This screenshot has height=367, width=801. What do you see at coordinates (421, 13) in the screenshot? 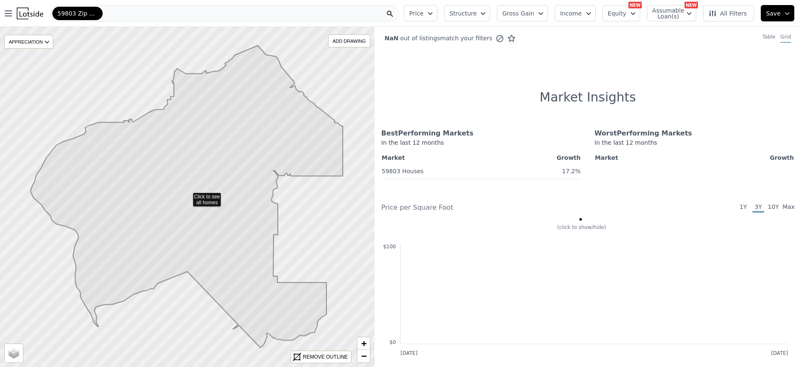
I see `button: Price` at bounding box center [421, 13].